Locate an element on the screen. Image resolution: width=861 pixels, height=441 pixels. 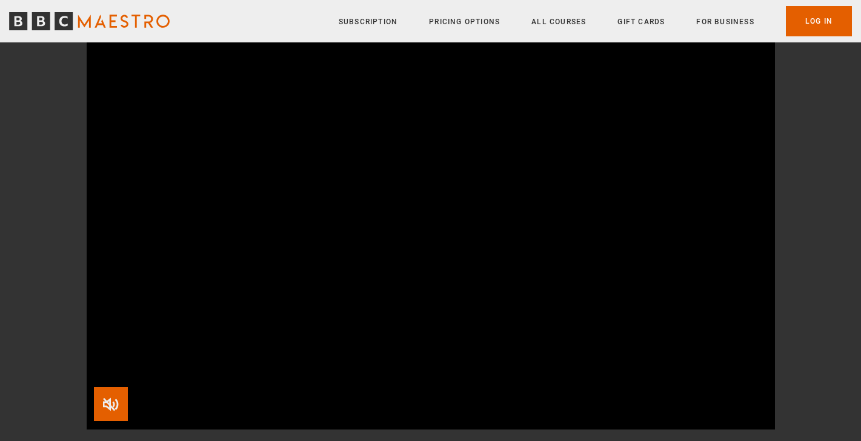
a: Subscription is located at coordinates (368, 22).